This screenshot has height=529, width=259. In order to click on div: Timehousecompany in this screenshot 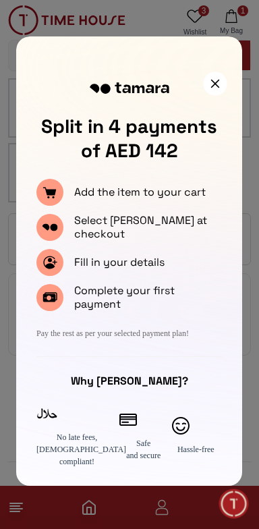, I will do `click(130, 310)`.